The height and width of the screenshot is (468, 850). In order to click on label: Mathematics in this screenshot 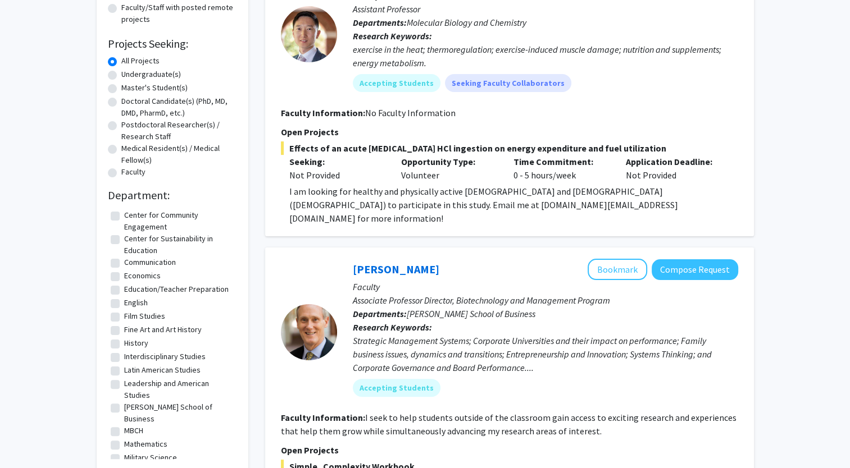, I will do `click(145, 444)`.